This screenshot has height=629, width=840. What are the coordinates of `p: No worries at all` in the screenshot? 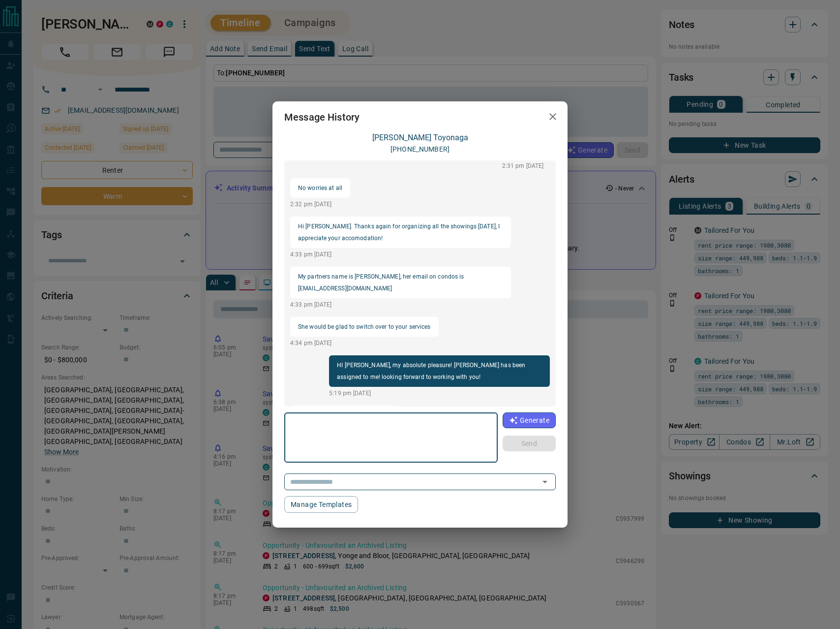 It's located at (320, 188).